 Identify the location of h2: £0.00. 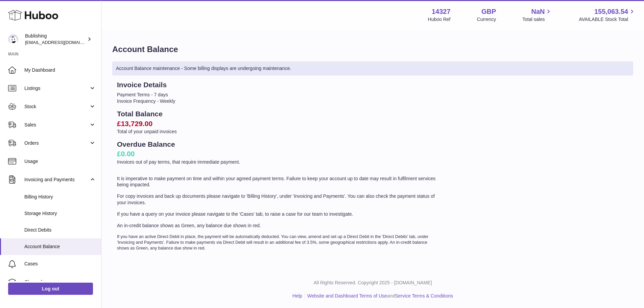
(278, 154).